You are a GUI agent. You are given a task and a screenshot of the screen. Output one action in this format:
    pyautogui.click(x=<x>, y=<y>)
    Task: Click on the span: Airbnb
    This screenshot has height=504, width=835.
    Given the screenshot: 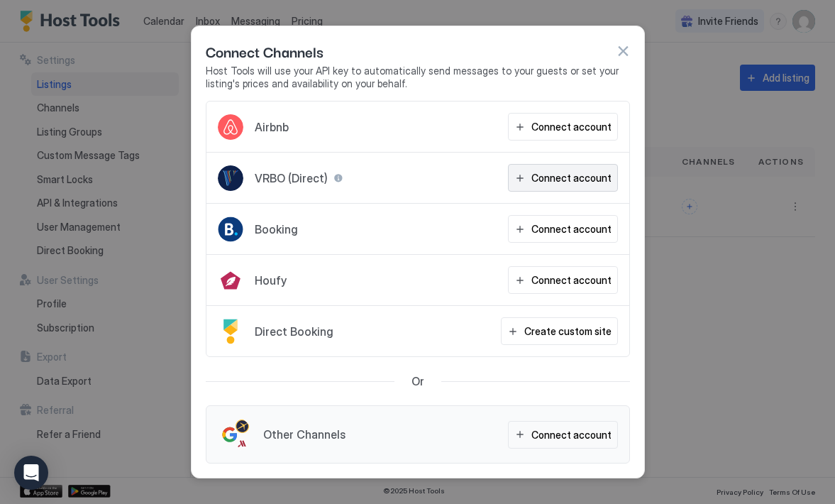 What is the action you would take?
    pyautogui.click(x=272, y=127)
    